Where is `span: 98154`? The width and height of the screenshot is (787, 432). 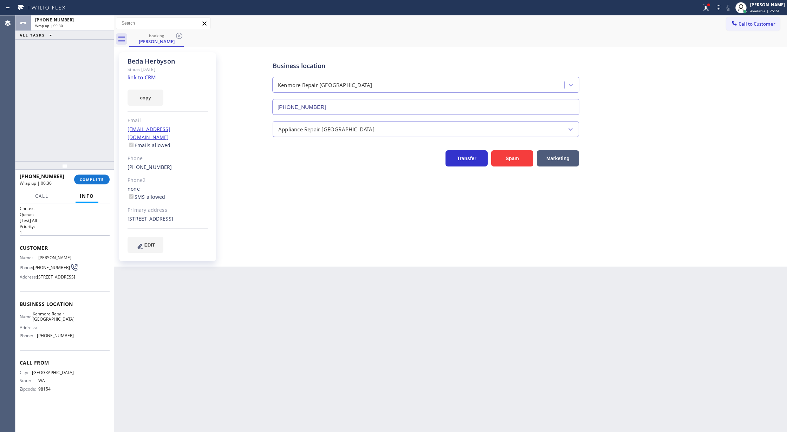 span: 98154 is located at coordinates (56, 389).